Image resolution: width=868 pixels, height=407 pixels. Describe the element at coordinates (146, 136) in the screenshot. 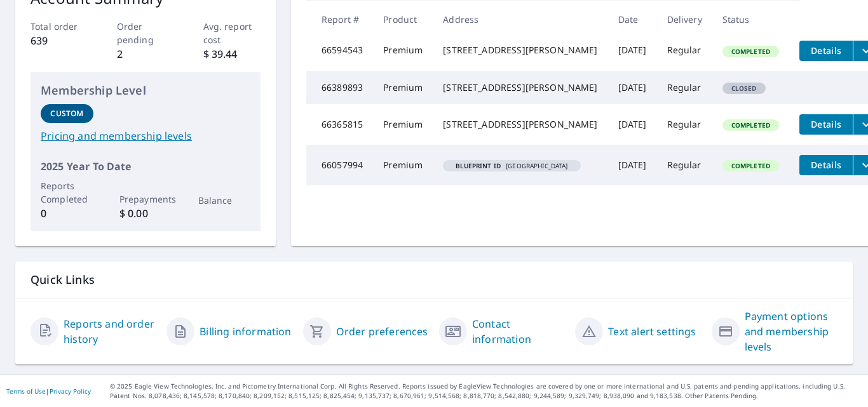

I see `a: Pricing and membership levels` at that location.